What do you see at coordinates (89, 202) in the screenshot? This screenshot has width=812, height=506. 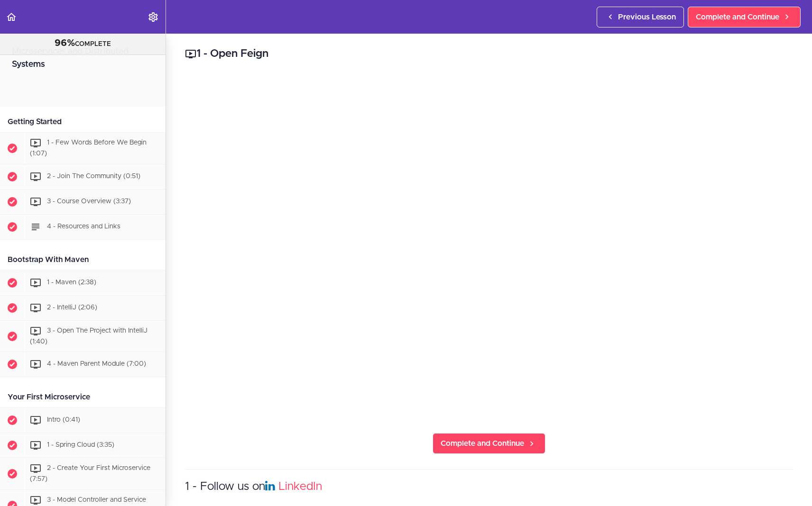 I see `span: 3 - Course Overview (3:37)` at bounding box center [89, 202].